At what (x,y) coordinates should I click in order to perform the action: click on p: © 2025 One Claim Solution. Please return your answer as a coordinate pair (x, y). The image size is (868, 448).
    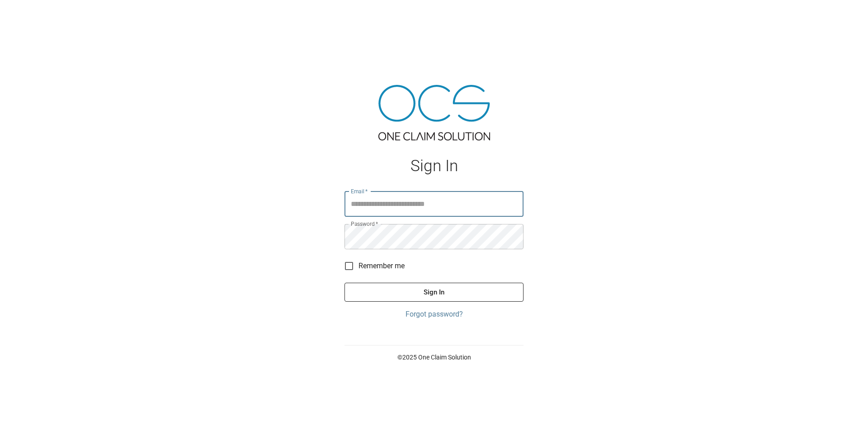
    Looking at the image, I should click on (434, 357).